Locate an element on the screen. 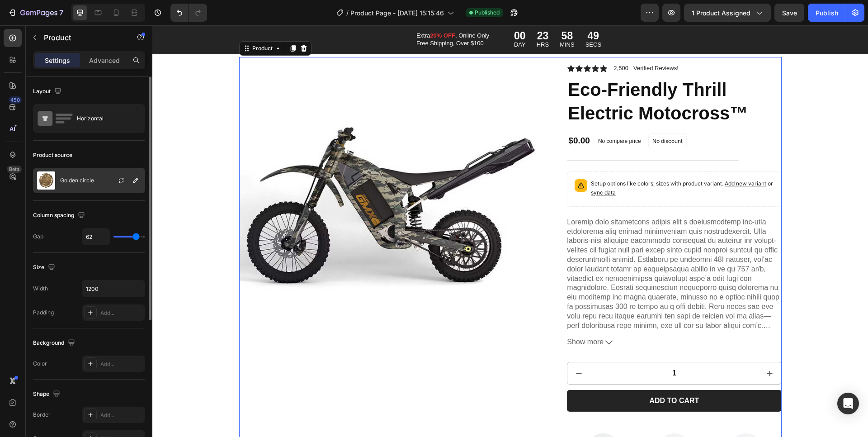  button: Add to cart is located at coordinates (522, 375).